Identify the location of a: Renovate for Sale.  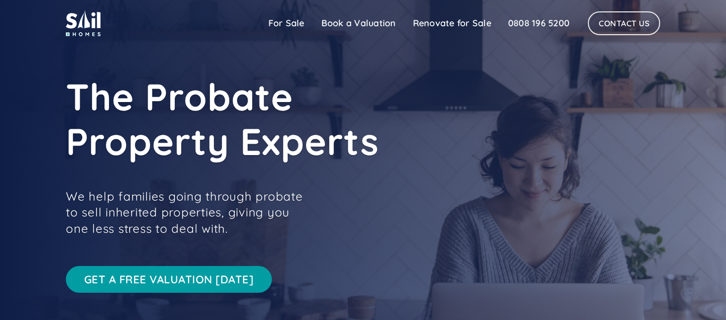
(452, 23).